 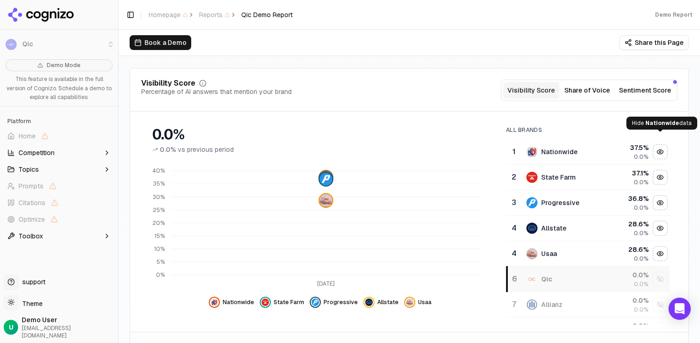 What do you see at coordinates (158, 223) in the screenshot?
I see `tspan: 20%` at bounding box center [158, 223].